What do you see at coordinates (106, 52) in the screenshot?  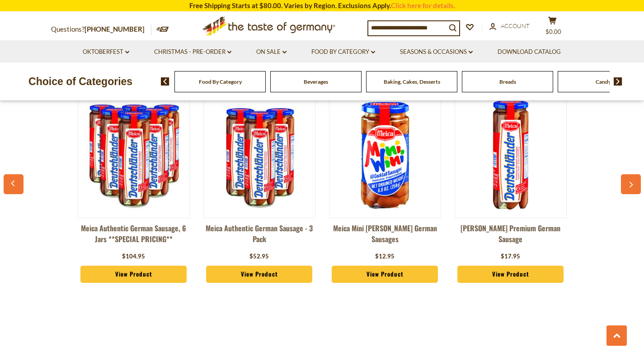 I see `a: Oktoberfest` at bounding box center [106, 52].